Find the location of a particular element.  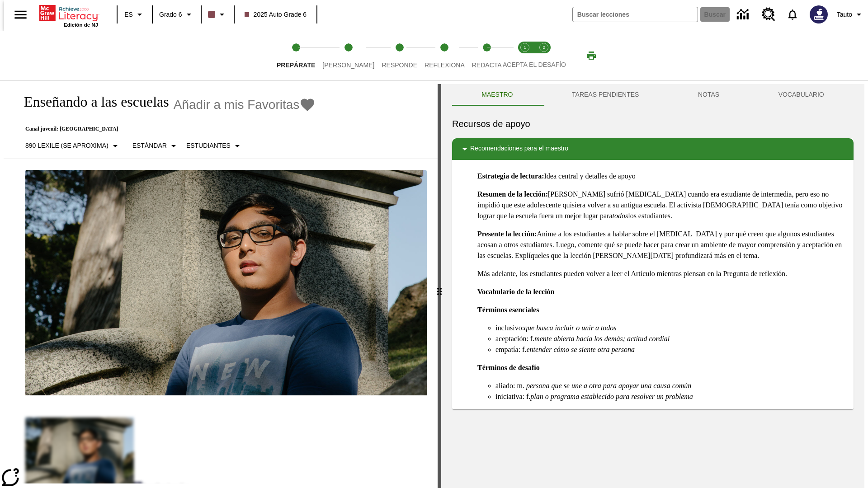

span: Tauto is located at coordinates (845, 14).